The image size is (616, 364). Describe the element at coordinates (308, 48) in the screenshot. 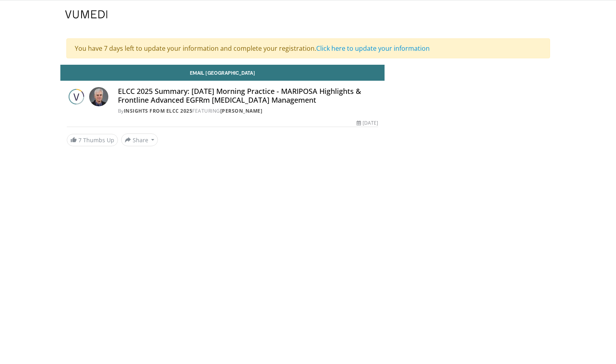

I see `div: You have 7 days left to update your information and complete your registration.` at that location.